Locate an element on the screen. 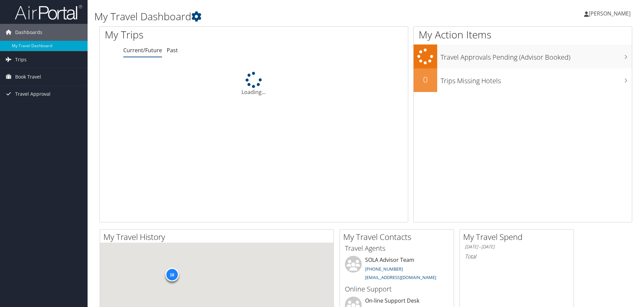 The width and height of the screenshot is (644, 307). span: Dashboards is located at coordinates (29, 33).